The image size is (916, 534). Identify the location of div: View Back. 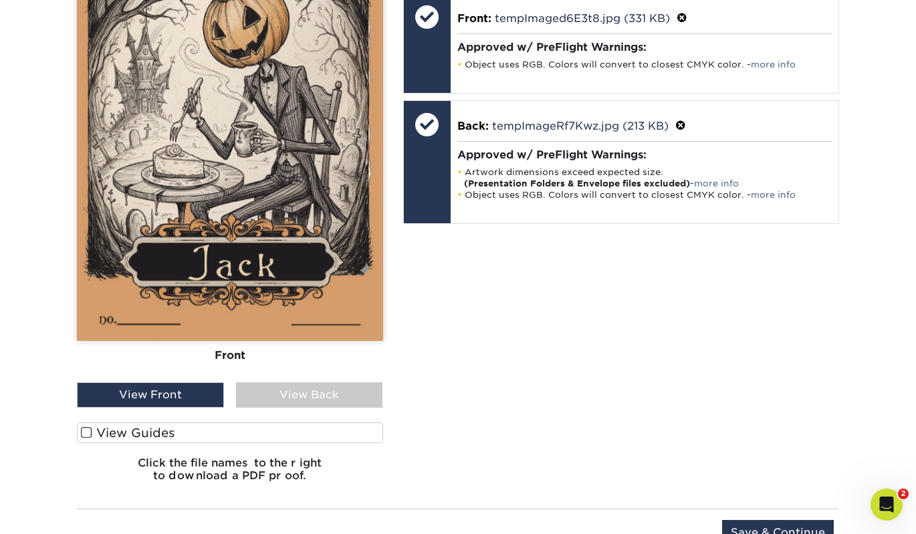
(309, 395).